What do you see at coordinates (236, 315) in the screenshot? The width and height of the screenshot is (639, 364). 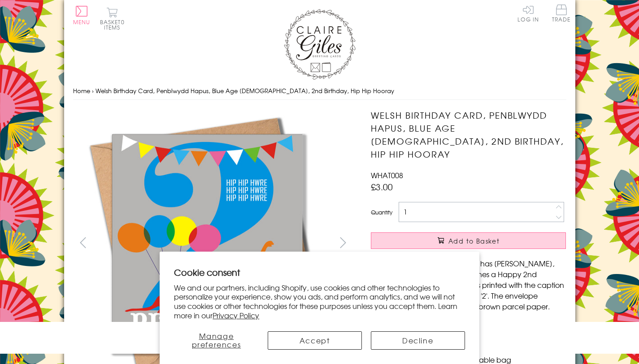 I see `a: Privacy Policy` at bounding box center [236, 315].